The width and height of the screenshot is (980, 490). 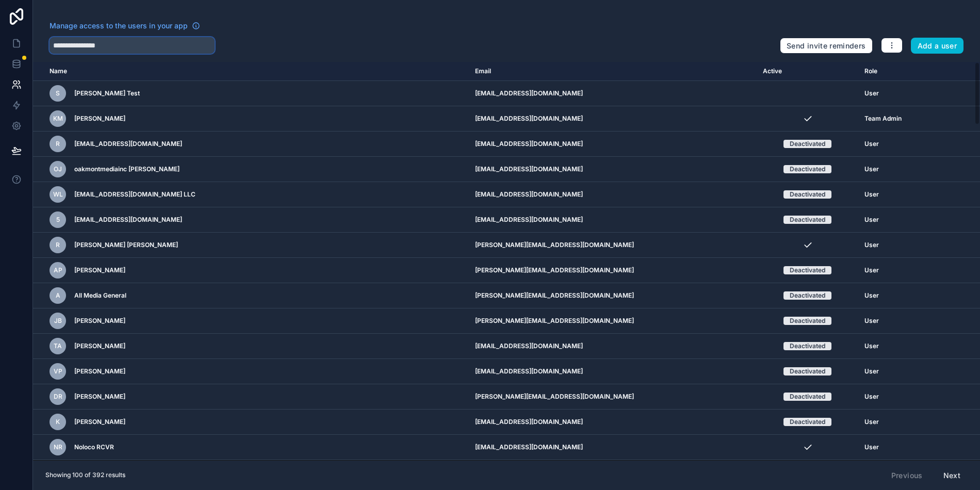 What do you see at coordinates (937, 46) in the screenshot?
I see `button: Add a user` at bounding box center [937, 46].